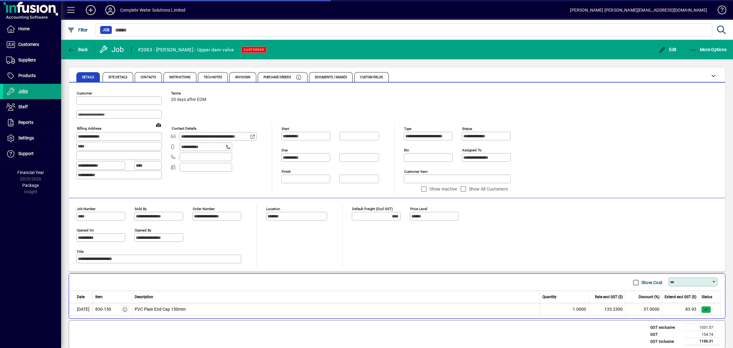 The width and height of the screenshot is (733, 348). Describe the element at coordinates (26, 138) in the screenshot. I see `span: Settings` at that location.